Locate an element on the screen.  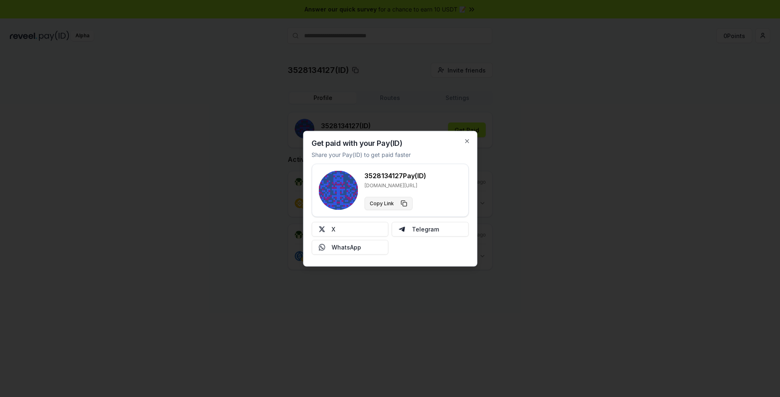
button: Telegram is located at coordinates (431, 229).